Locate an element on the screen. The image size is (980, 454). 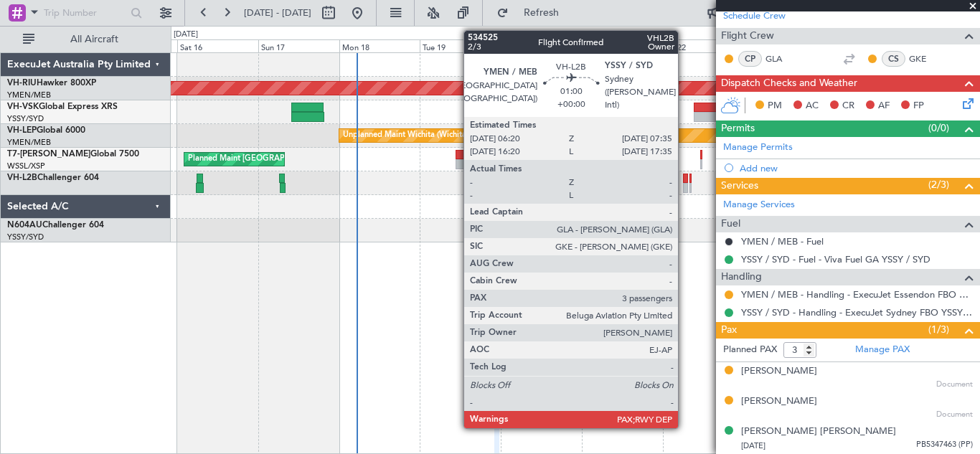
a: N604AUChallenger 604 is located at coordinates (55, 226).